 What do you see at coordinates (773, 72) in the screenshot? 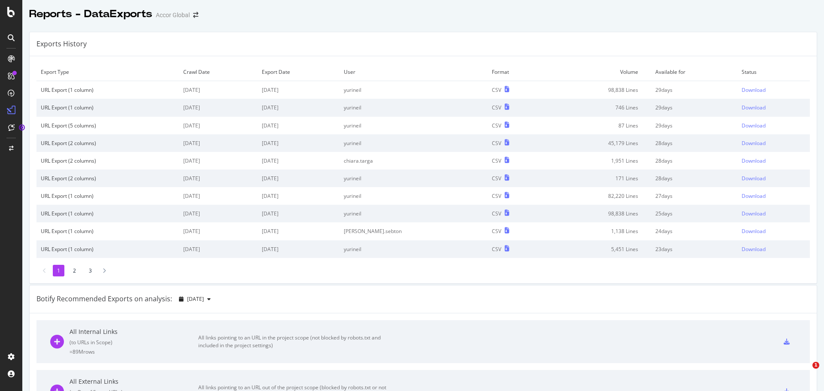
I see `td: Status` at bounding box center [773, 72].